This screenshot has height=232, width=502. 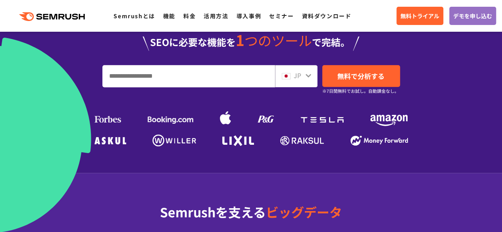 I want to click on a: 機能, so click(x=169, y=16).